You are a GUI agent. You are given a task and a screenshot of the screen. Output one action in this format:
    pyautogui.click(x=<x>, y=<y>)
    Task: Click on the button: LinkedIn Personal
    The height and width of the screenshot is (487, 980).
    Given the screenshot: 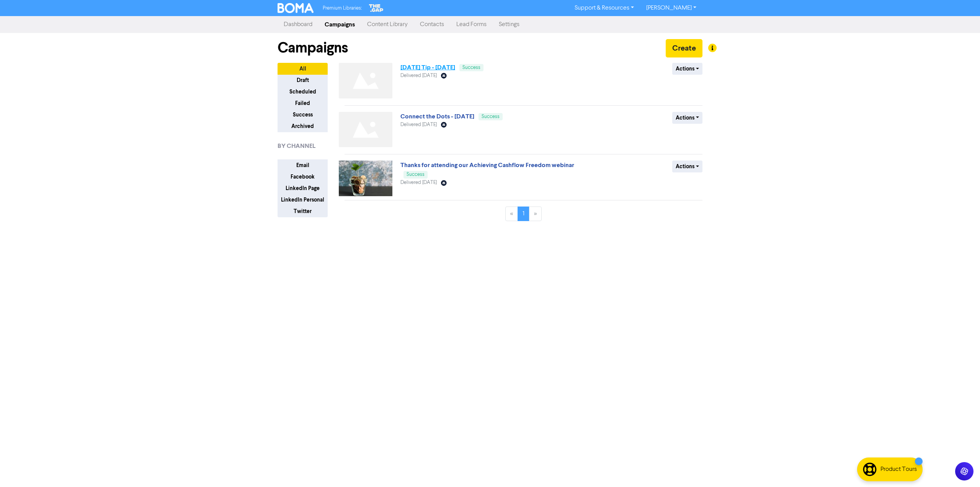 What is the action you would take?
    pyautogui.click(x=302, y=199)
    